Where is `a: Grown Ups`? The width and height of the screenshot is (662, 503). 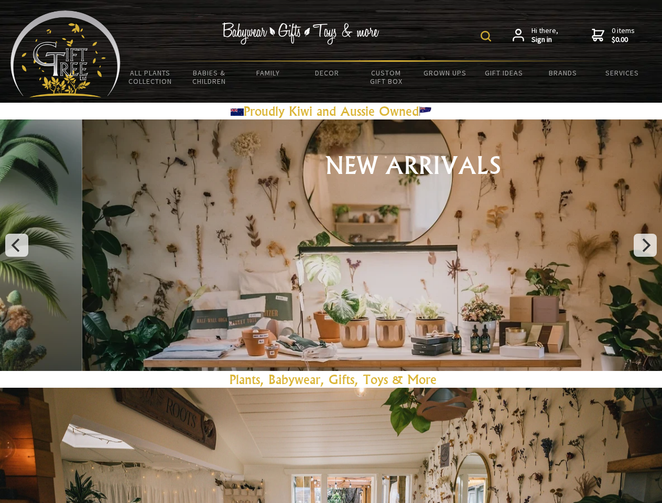 a: Grown Ups is located at coordinates (445, 73).